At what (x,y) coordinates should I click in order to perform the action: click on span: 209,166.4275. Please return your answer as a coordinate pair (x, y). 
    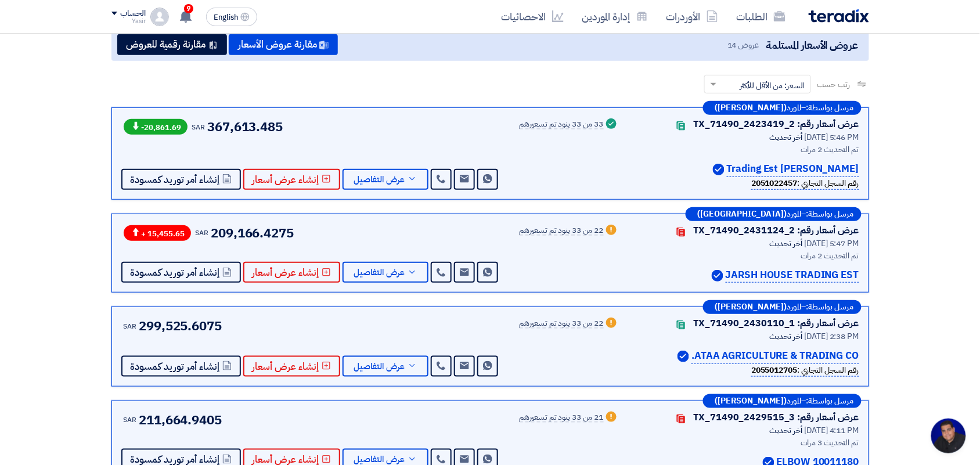
    Looking at the image, I should click on (252, 232).